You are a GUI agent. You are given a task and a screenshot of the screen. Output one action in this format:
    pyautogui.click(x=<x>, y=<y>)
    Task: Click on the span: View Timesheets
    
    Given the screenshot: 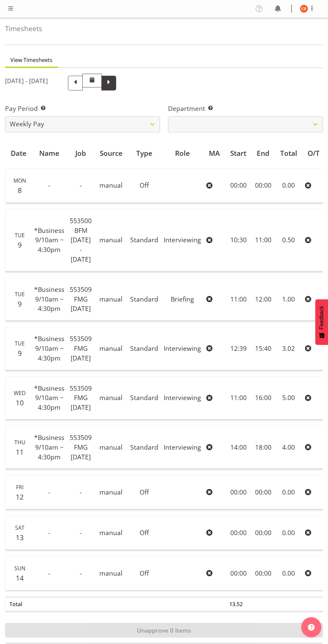 What is the action you would take?
    pyautogui.click(x=32, y=60)
    